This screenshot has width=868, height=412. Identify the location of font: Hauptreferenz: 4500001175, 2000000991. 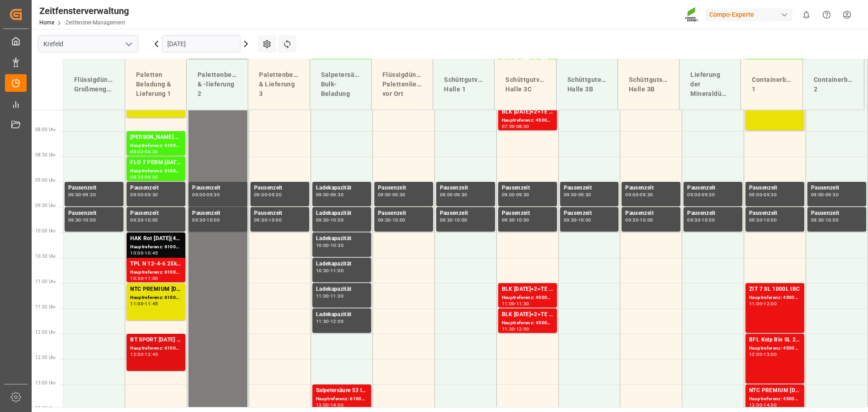
(796, 298).